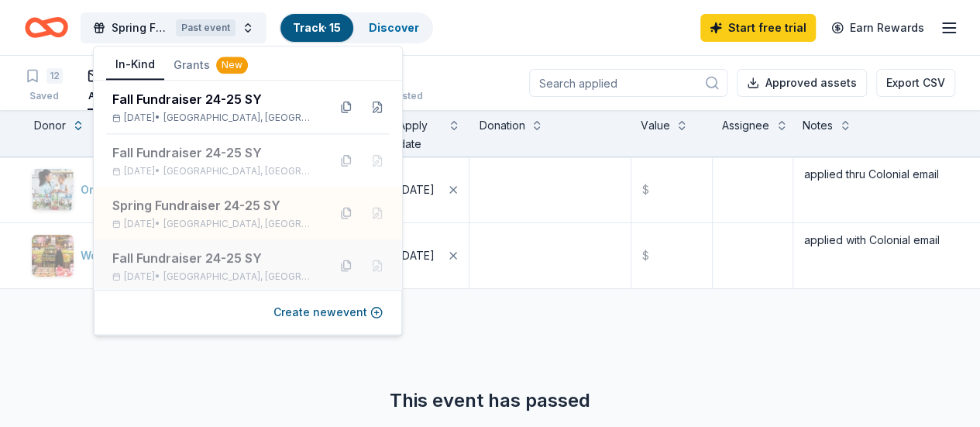 The height and width of the screenshot is (427, 980). What do you see at coordinates (802, 83) in the screenshot?
I see `button: Approved assets` at bounding box center [802, 83].